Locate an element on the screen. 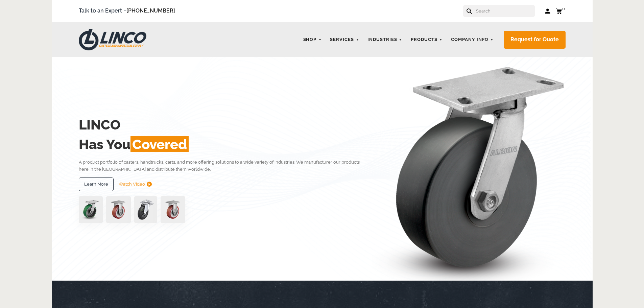  img: LINCO CASTERS & INDUSTRIAL SUPPLY is located at coordinates (113, 39).